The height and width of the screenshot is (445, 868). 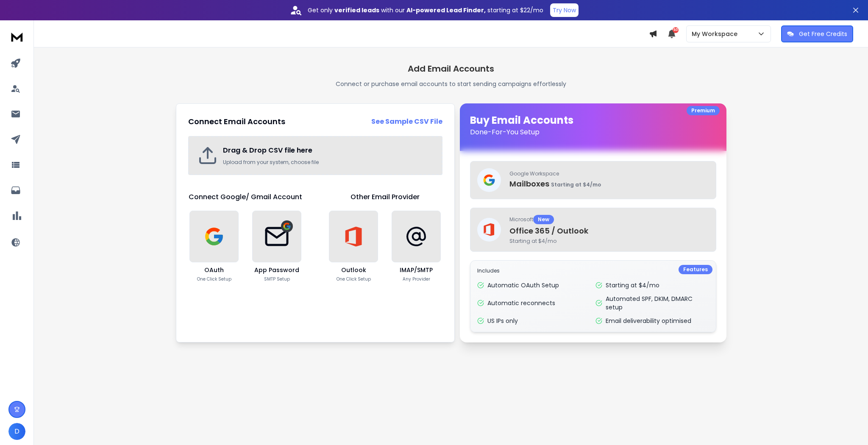 What do you see at coordinates (593, 132) in the screenshot?
I see `p: Done-For-You Setup` at bounding box center [593, 132].